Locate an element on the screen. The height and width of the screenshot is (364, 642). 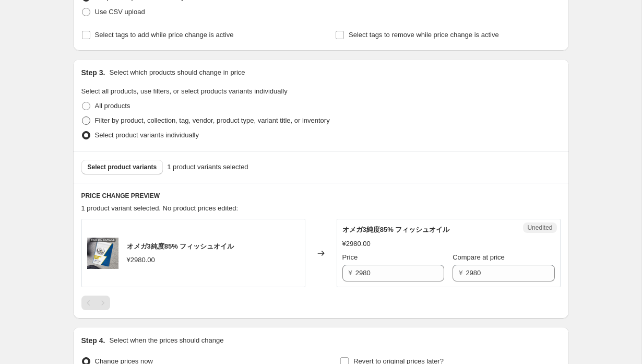
h6: PRICE CHANGE PREVIEW is located at coordinates (321, 196).